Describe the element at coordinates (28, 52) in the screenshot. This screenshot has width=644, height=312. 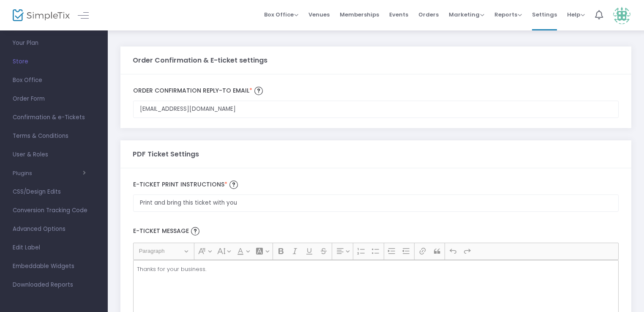
I see `img: tab_domain_overview_orange.svg` at that location.